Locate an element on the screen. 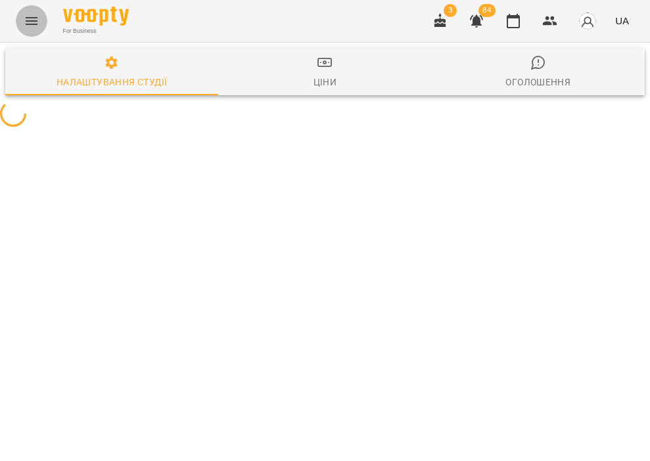 This screenshot has width=650, height=461. button: UA is located at coordinates (621, 20).